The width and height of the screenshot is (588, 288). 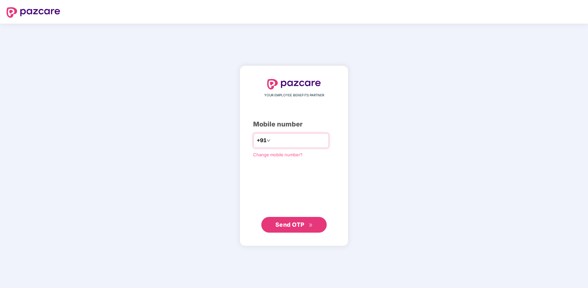 What do you see at coordinates (278, 154) in the screenshot?
I see `a: Change mobile number?` at bounding box center [278, 154].